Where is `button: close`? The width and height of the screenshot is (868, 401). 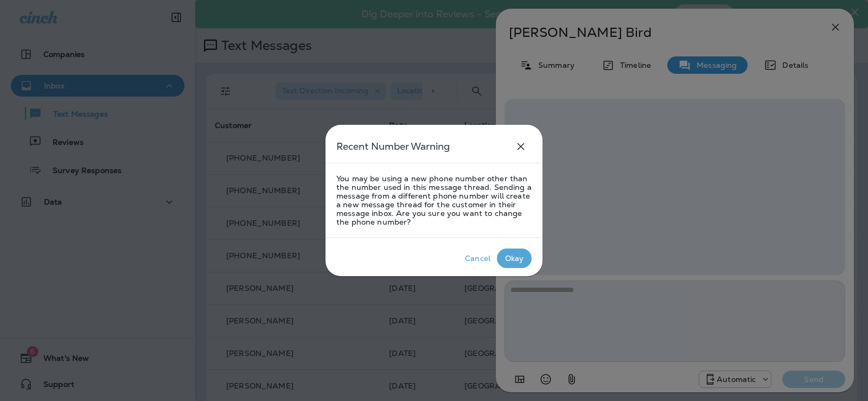 button: close is located at coordinates (521, 146).